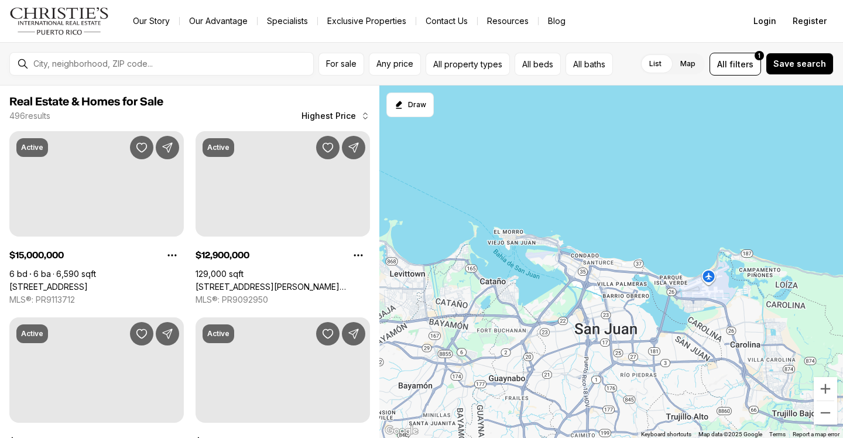 The width and height of the screenshot is (843, 438). What do you see at coordinates (328, 148) in the screenshot?
I see `button: Save Property: 602 BARBOSA AVE` at bounding box center [328, 148].